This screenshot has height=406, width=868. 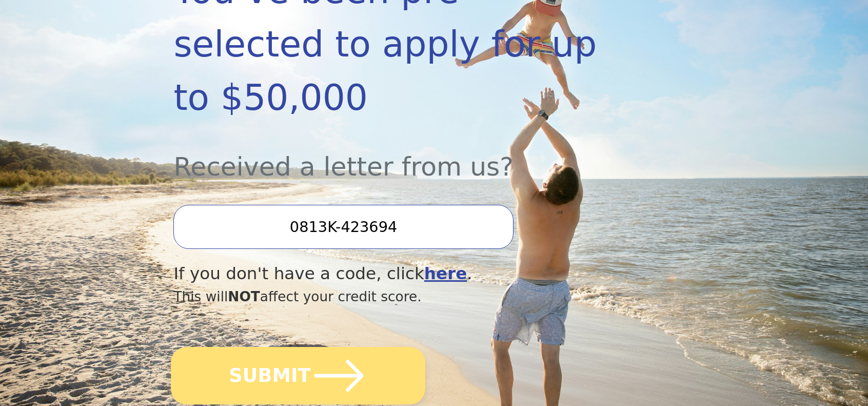 What do you see at coordinates (395, 155) in the screenshot?
I see `div: Received a letter from us?` at bounding box center [395, 155].